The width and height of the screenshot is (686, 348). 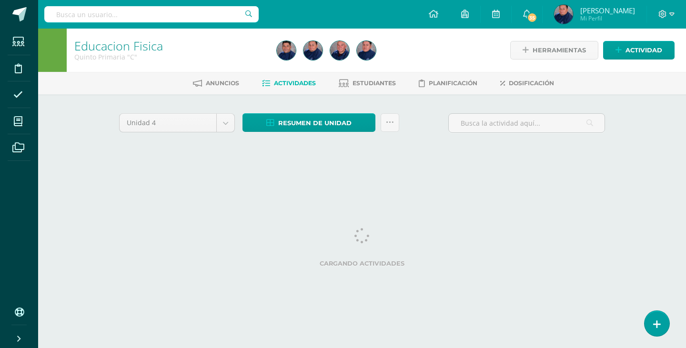 What do you see at coordinates (309, 122) in the screenshot?
I see `a: Resumen de unidad` at bounding box center [309, 122].